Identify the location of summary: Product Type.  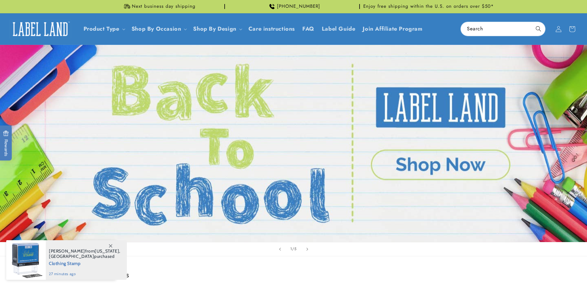
(104, 29).